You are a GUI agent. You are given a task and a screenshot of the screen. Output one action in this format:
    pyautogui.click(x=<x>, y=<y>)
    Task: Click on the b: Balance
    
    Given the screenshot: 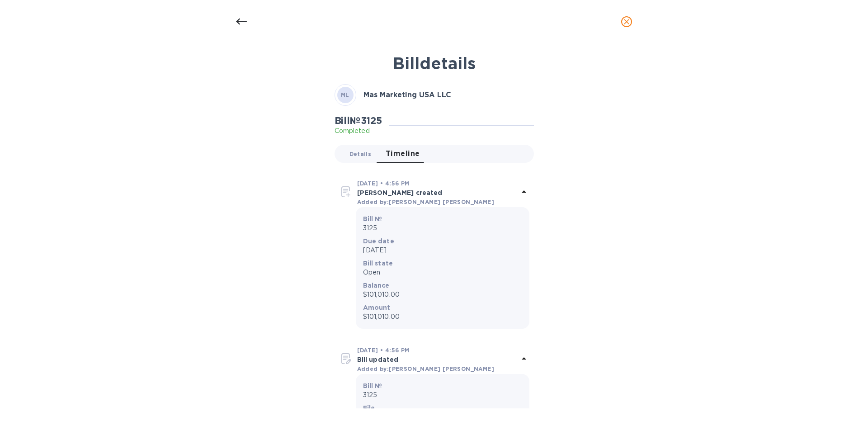 What is the action you would take?
    pyautogui.click(x=376, y=285)
    